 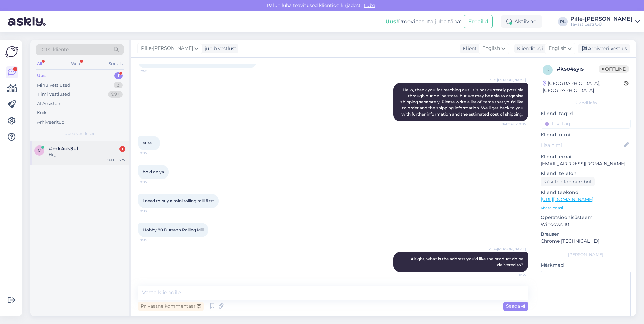 I want to click on span: Saada, so click(x=515, y=306).